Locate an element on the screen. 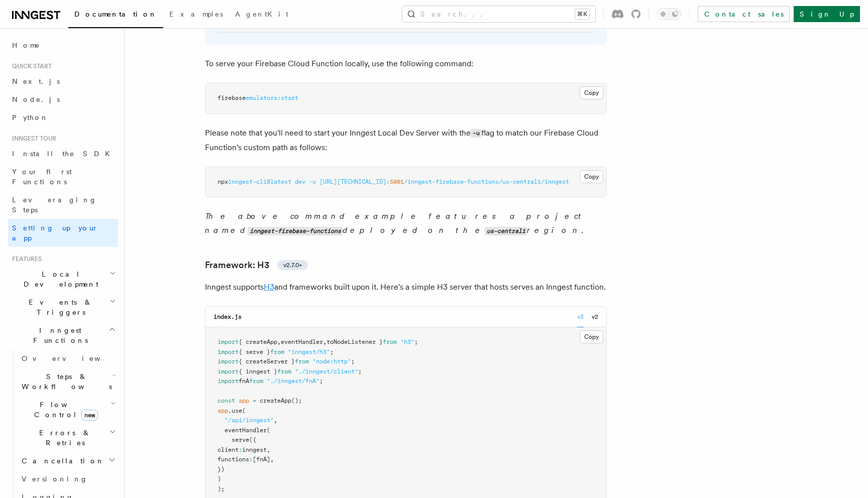 This screenshot has height=498, width=868. span: functions is located at coordinates (233, 459).